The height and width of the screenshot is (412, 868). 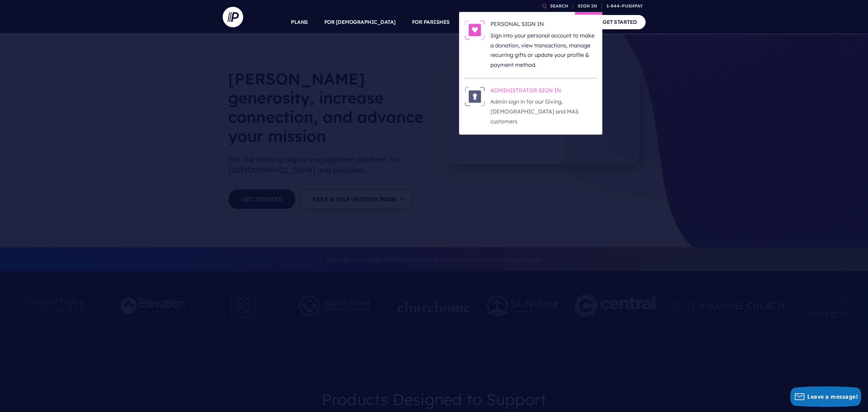 I want to click on h6: ADMINISTRATOR SIGN IN, so click(x=544, y=92).